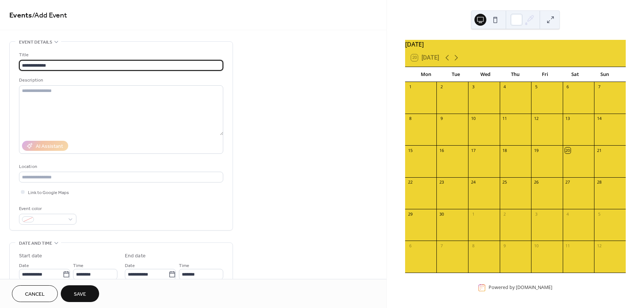  I want to click on span: Link to Google Maps, so click(49, 193).